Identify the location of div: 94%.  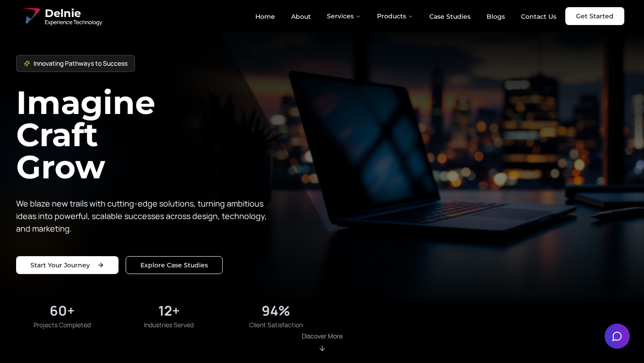
(276, 311).